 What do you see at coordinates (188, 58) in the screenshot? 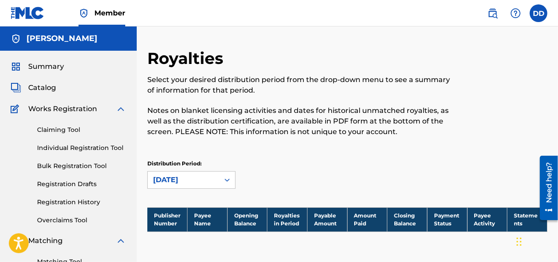
I see `h2: Royalties` at bounding box center [188, 58].